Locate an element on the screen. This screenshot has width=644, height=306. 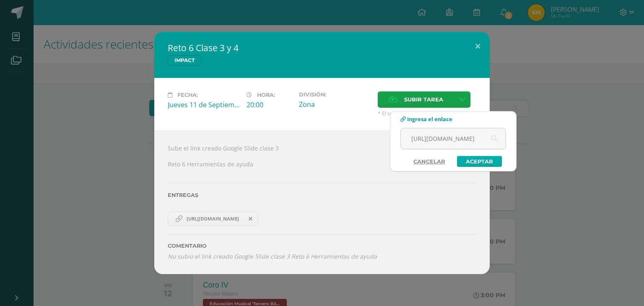
span: Remover entrega is located at coordinates (251, 219).